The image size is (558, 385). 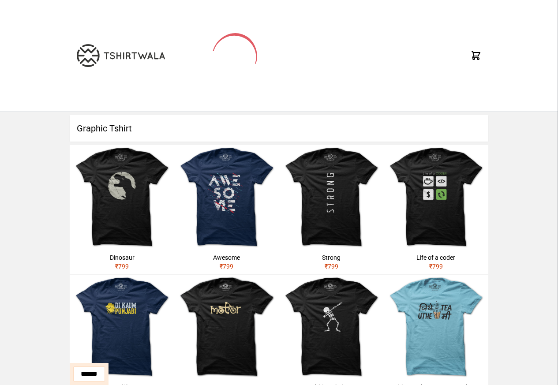 I want to click on h1: Graphic Tshirt, so click(x=279, y=128).